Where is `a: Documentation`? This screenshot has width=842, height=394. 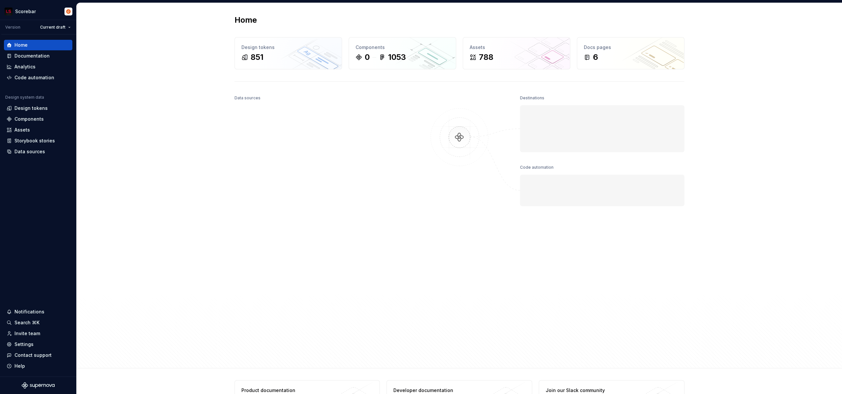 a: Documentation is located at coordinates (38, 56).